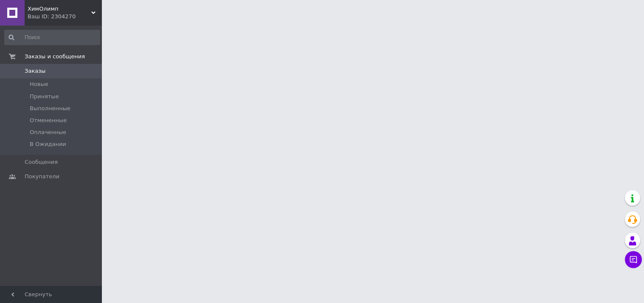 The height and width of the screenshot is (303, 644). What do you see at coordinates (35, 71) in the screenshot?
I see `span: Заказы` at bounding box center [35, 71].